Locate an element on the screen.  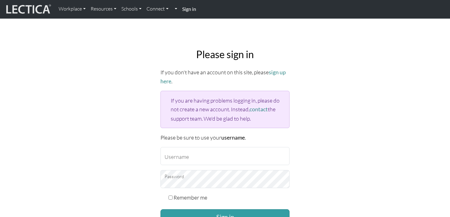
strong: Sign in is located at coordinates (189, 9).